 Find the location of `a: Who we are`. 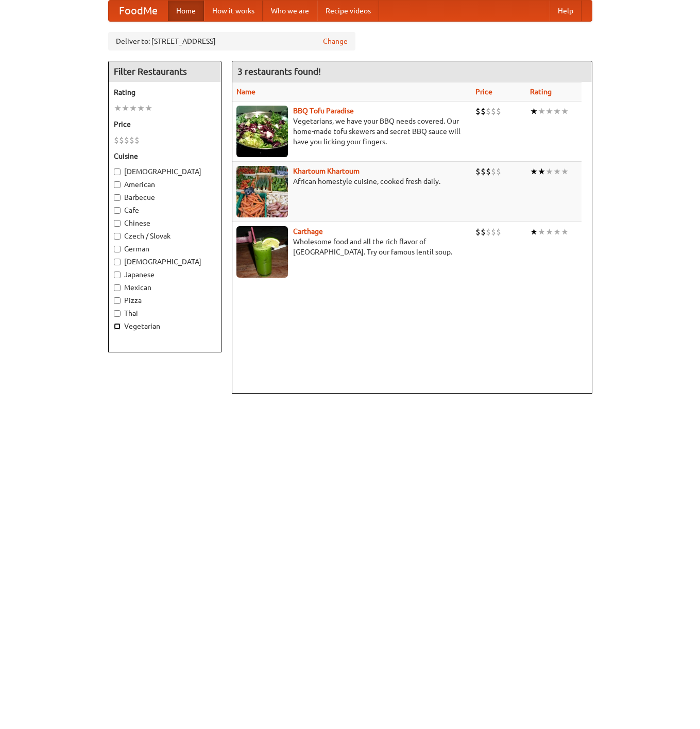

a: Who we are is located at coordinates (290, 11).